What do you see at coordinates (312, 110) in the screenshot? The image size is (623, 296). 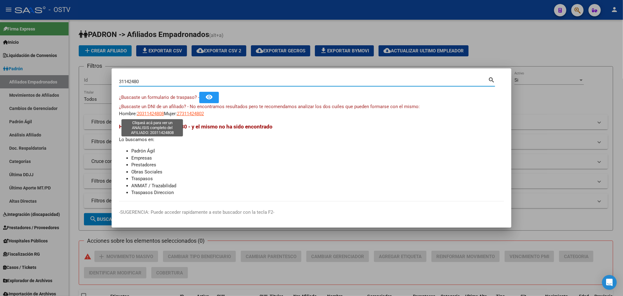 I see `div: Hombre: Mujer:` at bounding box center [312, 110].